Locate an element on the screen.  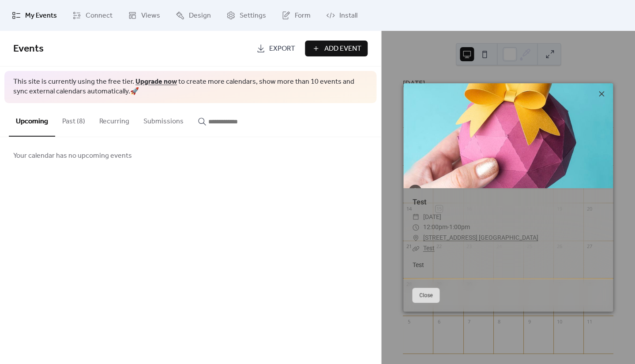
span: Settings is located at coordinates (253, 16).